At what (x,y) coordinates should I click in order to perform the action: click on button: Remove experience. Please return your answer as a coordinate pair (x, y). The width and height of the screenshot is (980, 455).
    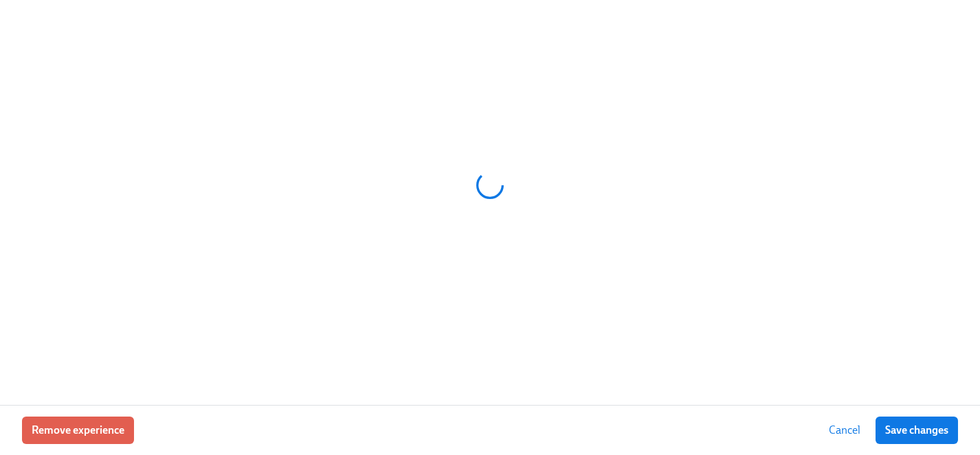
    Looking at the image, I should click on (78, 430).